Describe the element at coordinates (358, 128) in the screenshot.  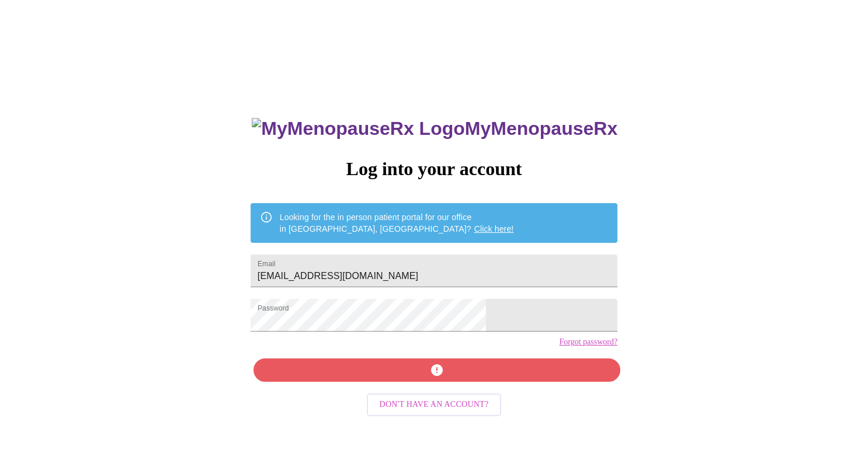
I see `img: MyMenopauseRx Logo` at that location.